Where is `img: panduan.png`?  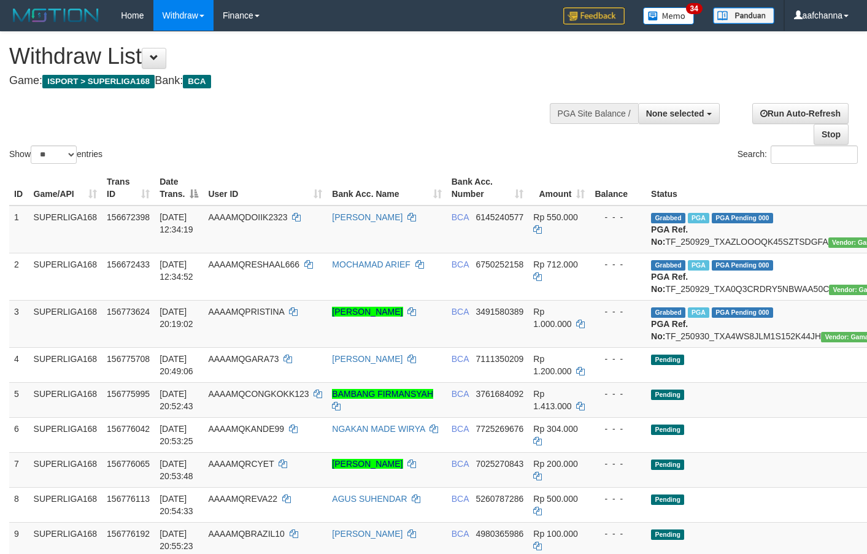 img: panduan.png is located at coordinates (743, 15).